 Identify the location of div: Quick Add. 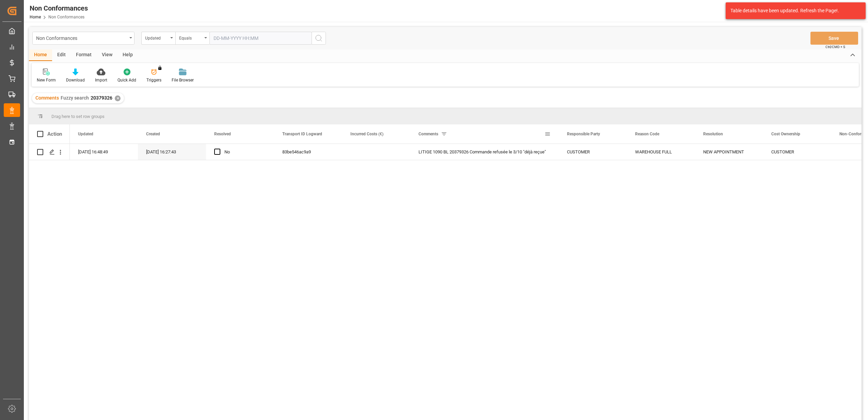
(127, 80).